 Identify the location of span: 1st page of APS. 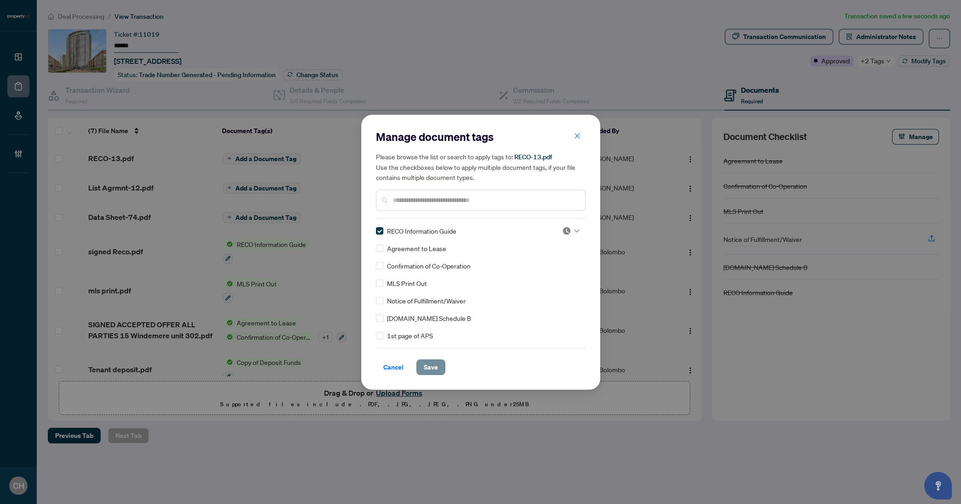
(410, 336).